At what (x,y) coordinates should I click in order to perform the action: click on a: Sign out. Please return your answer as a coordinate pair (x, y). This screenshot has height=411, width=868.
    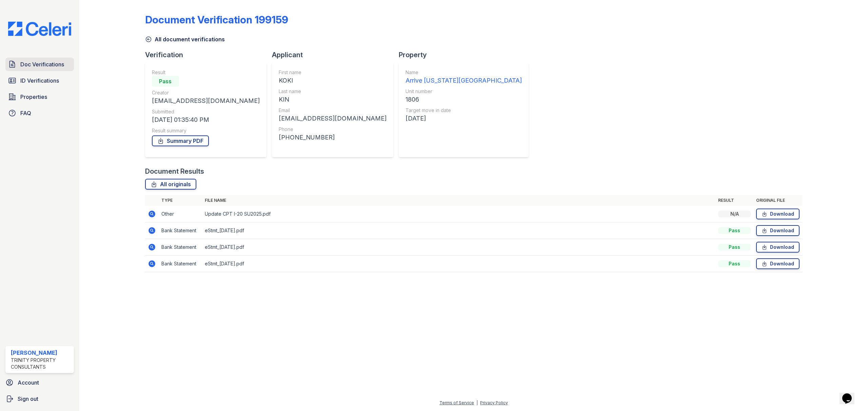
    Looking at the image, I should click on (40, 399).